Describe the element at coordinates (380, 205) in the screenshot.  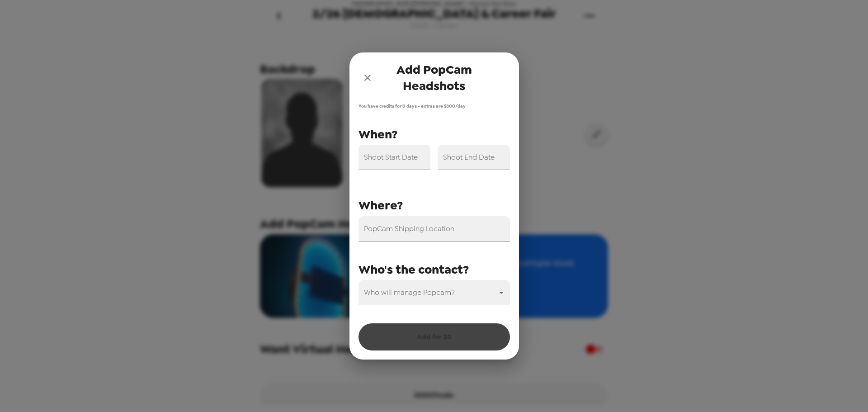
I see `span: Where?` at that location.